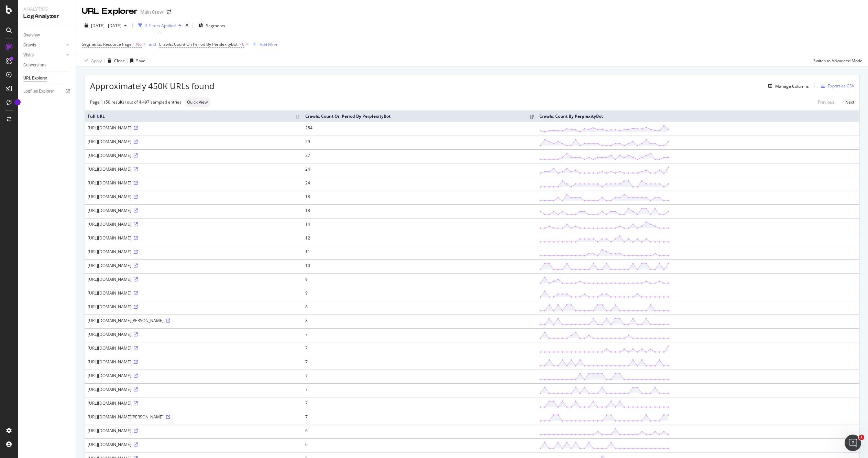 The image size is (868, 458). What do you see at coordinates (47, 16) in the screenshot?
I see `div: LogAnalyzer` at bounding box center [47, 16].